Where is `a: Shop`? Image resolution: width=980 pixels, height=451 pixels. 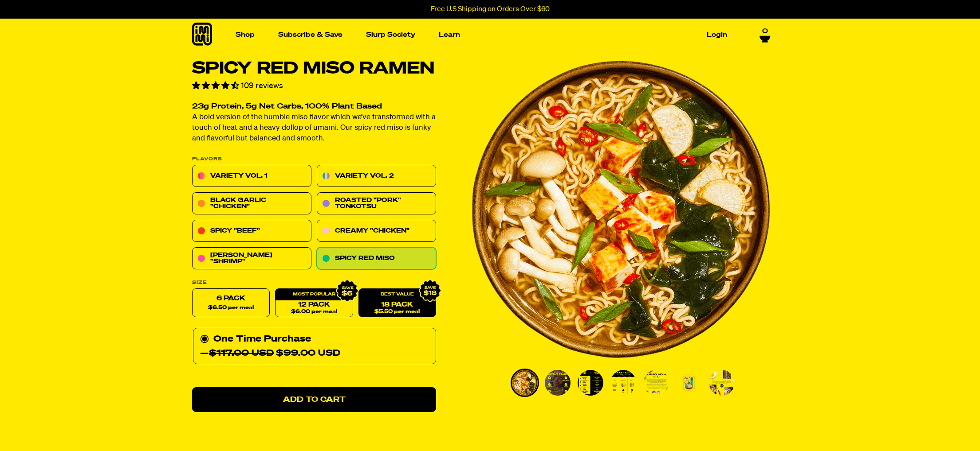 a: Shop is located at coordinates (245, 35).